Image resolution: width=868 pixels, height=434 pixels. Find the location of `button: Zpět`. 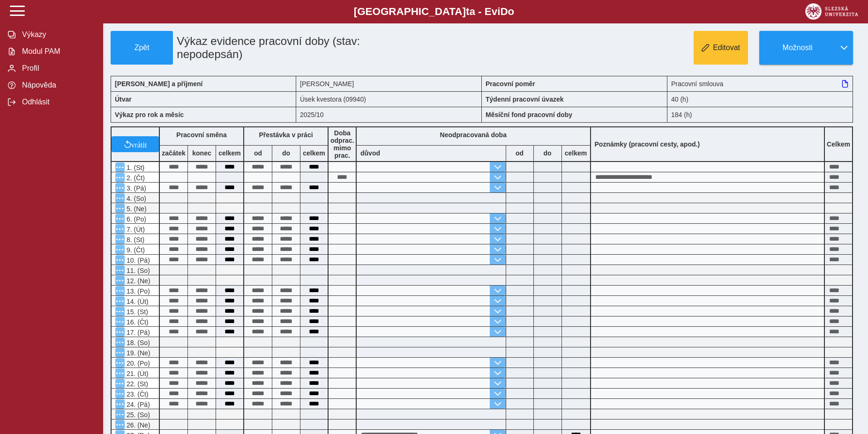

button: Zpět is located at coordinates (142, 48).